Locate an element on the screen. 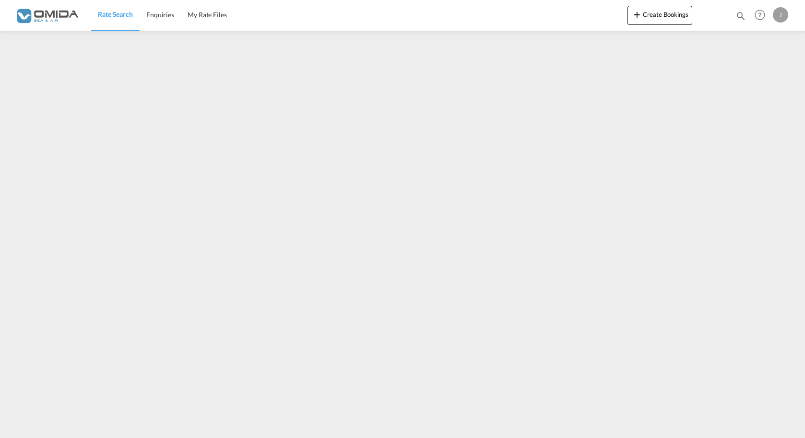 The width and height of the screenshot is (805, 438). span: My Rate Files is located at coordinates (207, 14).